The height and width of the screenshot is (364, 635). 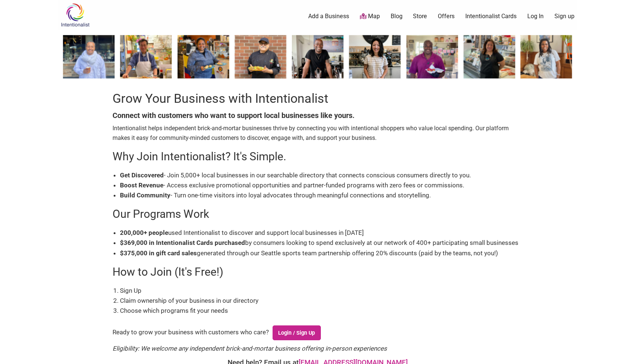 What do you see at coordinates (321, 243) in the screenshot?
I see `li: by consumers looking to spend exclusively at our network of 400+ participating small businesses` at bounding box center [321, 243].